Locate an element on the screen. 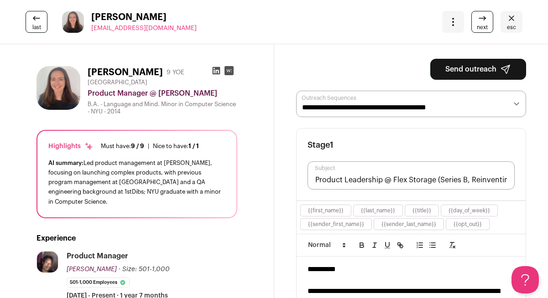 This screenshot has width=548, height=298. span: last is located at coordinates (36, 27).